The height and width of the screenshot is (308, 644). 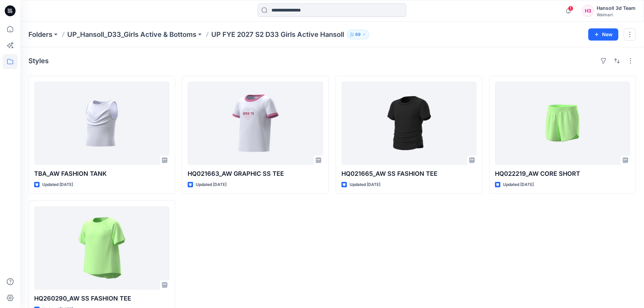 I want to click on a: HQ021665_AW SS FASHION TEE, so click(x=409, y=123).